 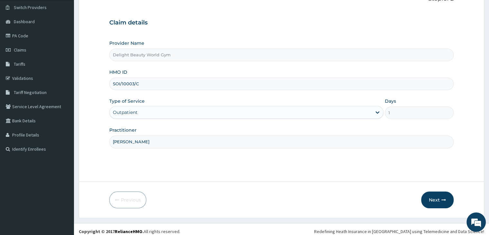 I want to click on h3: Claim details, so click(x=282, y=23).